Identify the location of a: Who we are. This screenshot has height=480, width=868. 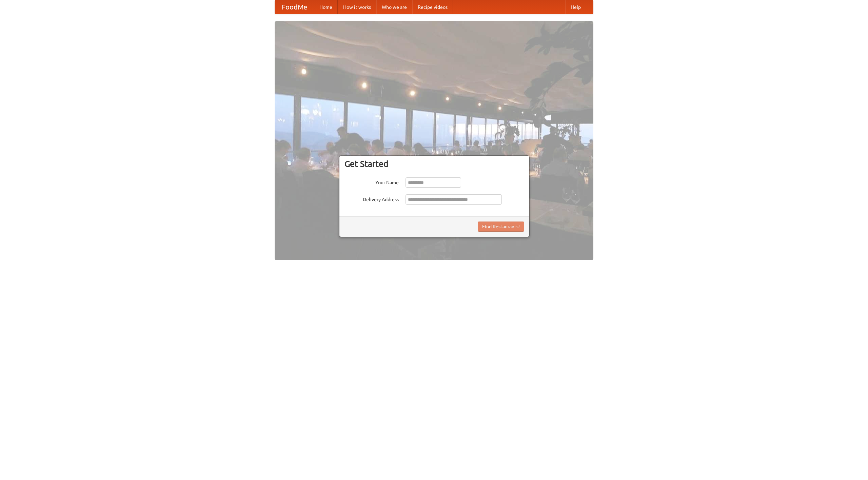
(394, 7).